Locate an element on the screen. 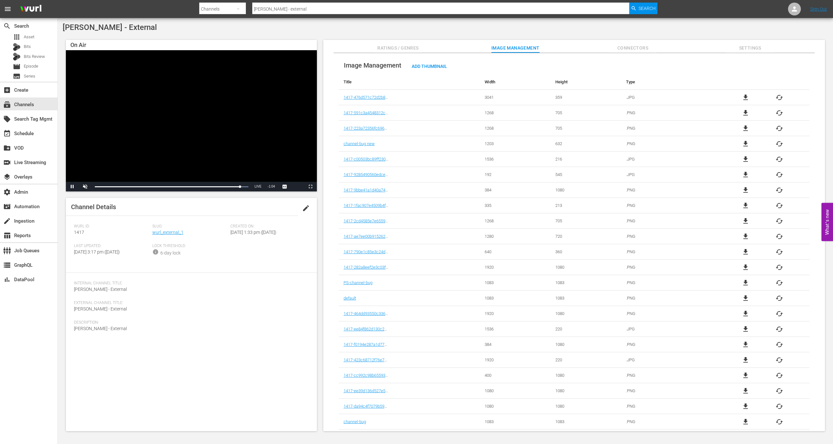 This screenshot has width=833, height=444. td: 1536 is located at coordinates (515, 329).